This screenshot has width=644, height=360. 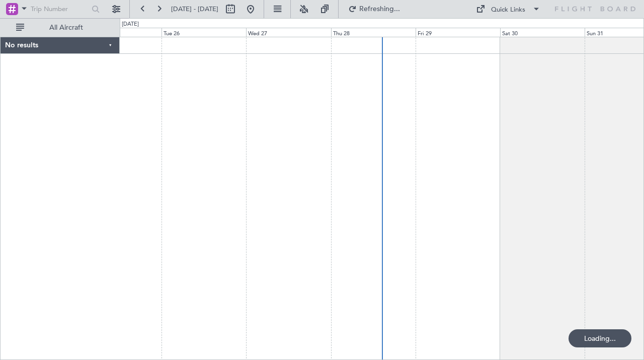 I want to click on div: Fri 29, so click(x=458, y=32).